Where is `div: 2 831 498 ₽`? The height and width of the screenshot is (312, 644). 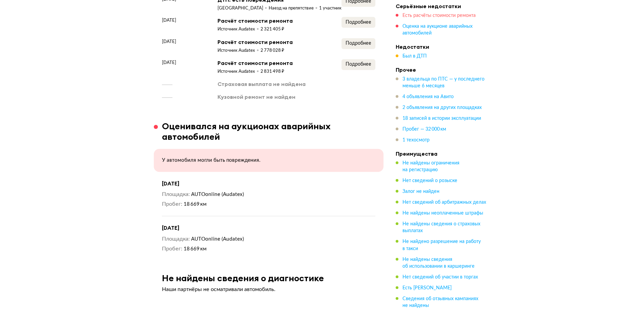 div: 2 831 498 ₽ is located at coordinates (272, 72).